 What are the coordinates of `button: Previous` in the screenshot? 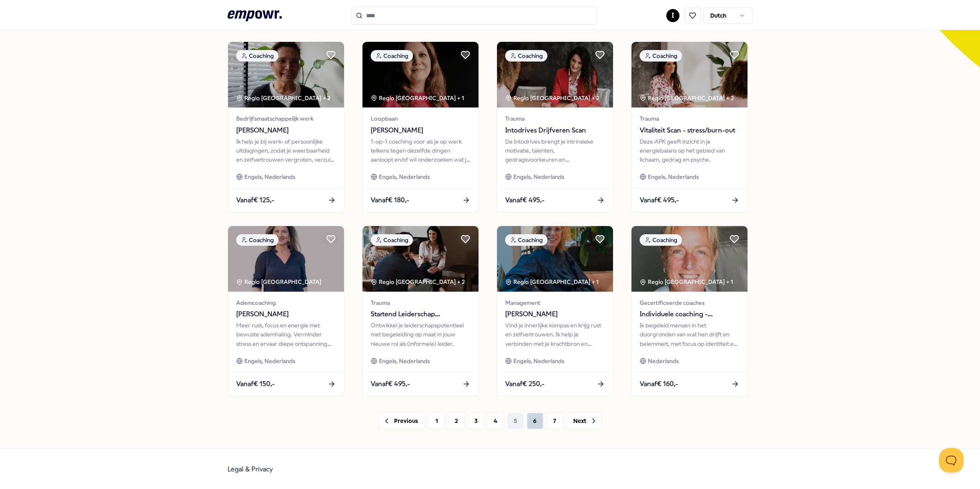 It's located at (402, 421).